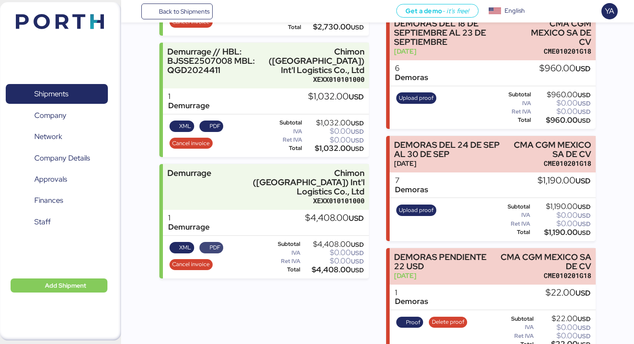 This screenshot has width=634, height=344. I want to click on span: Approvals, so click(51, 179).